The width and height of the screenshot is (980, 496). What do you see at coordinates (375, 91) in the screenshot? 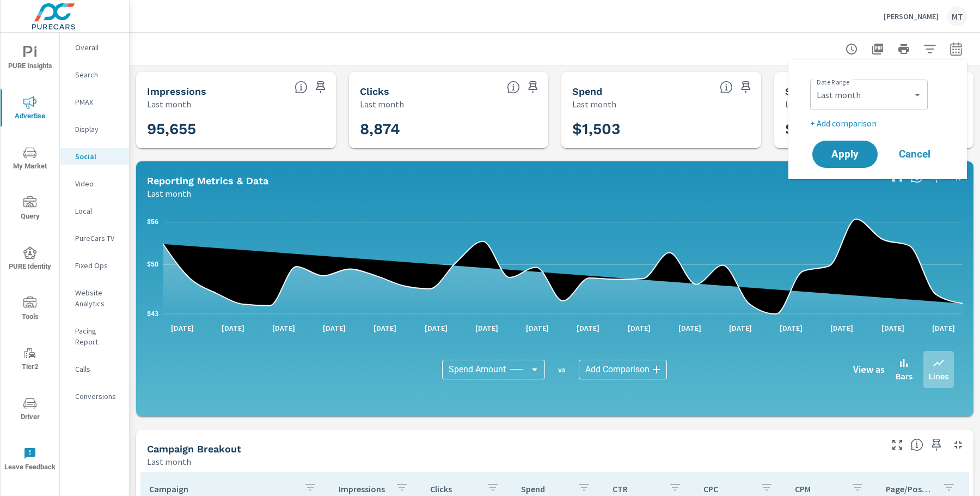
I see `h5: Clicks` at bounding box center [375, 91].